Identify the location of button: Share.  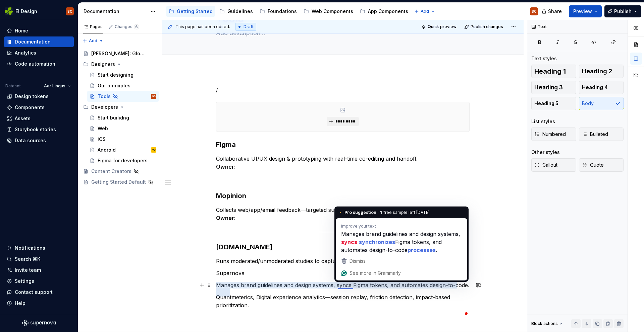
(552, 11).